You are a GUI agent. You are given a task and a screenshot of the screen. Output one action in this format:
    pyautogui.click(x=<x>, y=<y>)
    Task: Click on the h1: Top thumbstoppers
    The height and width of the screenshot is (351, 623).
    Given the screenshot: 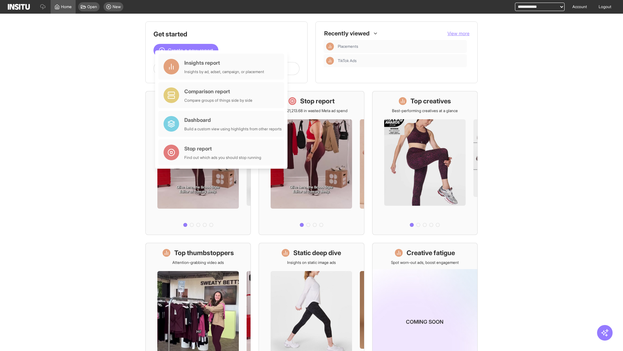 What is the action you would take?
    pyautogui.click(x=204, y=253)
    